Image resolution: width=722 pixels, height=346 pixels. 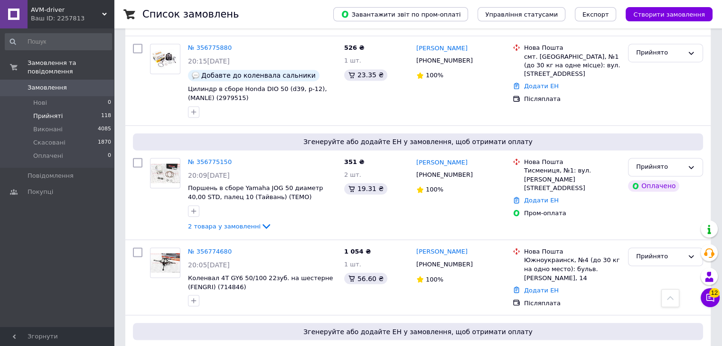 I want to click on span: Експорт, so click(x=596, y=14).